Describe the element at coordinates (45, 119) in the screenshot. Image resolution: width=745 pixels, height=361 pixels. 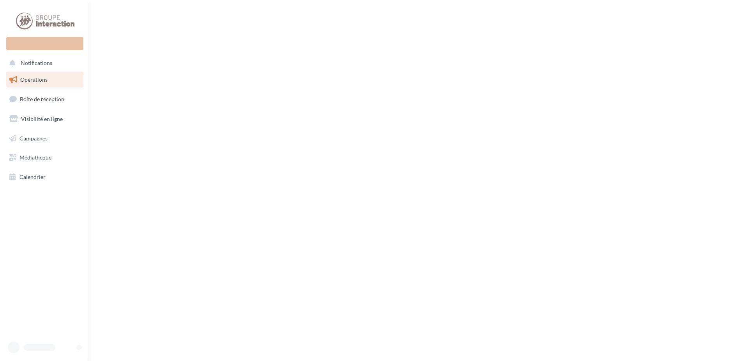
I see `a: Visibilité en ligne` at that location.